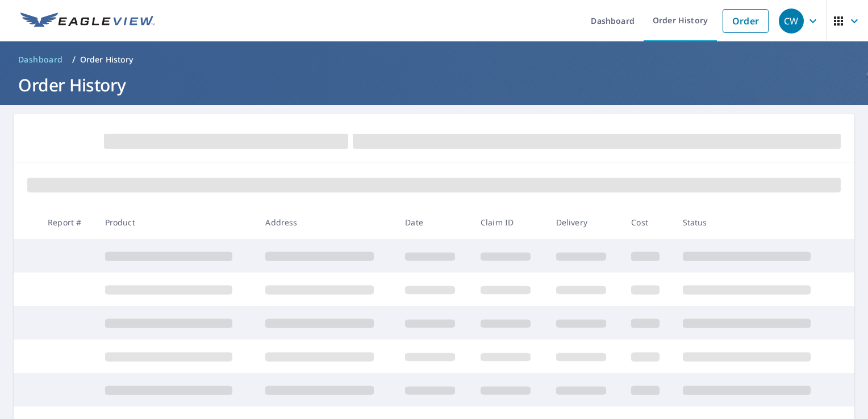  What do you see at coordinates (754, 222) in the screenshot?
I see `th: Status` at bounding box center [754, 222].